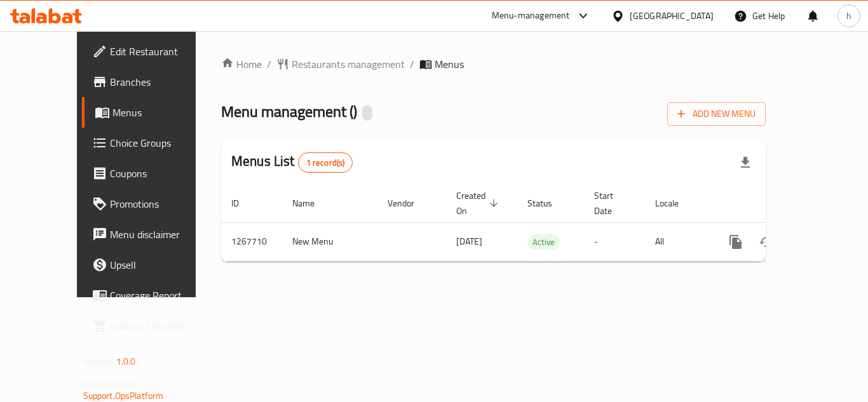 This screenshot has width=868, height=402. I want to click on a: Choice Groups, so click(152, 143).